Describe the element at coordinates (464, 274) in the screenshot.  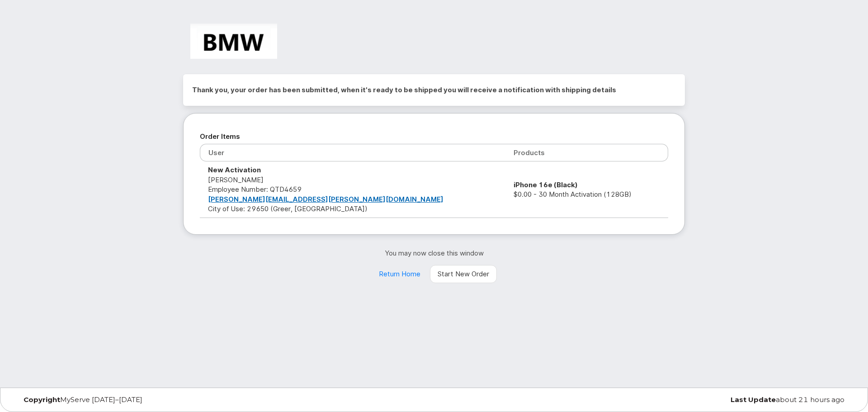
I see `a: Start New Order` at that location.